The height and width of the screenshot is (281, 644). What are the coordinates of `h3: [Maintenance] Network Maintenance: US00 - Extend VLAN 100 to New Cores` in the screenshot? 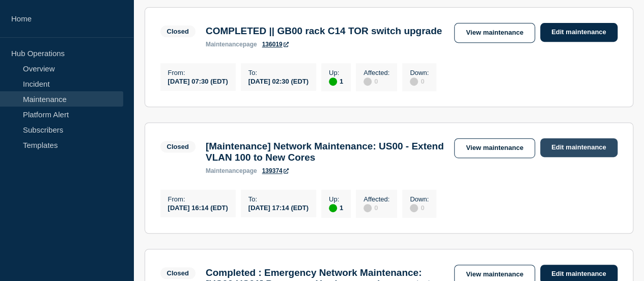 It's located at (325, 152).